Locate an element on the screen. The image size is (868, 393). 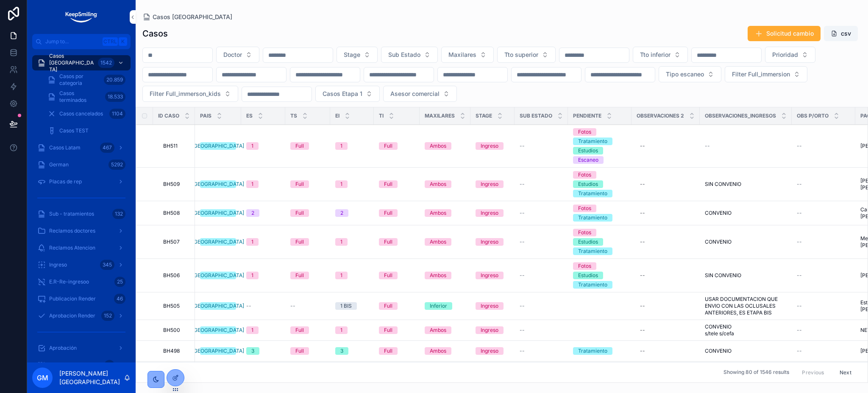
span: Doctor is located at coordinates (232, 55).